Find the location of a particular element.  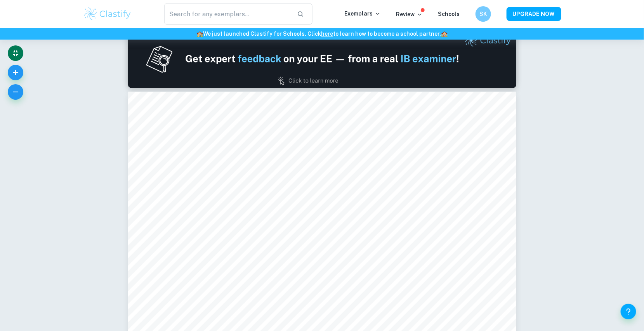

input: Search for any exemplars... is located at coordinates (228, 14).